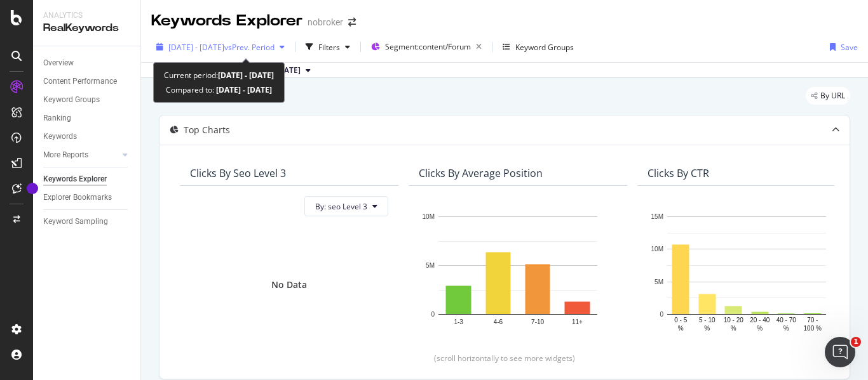 This screenshot has width=868, height=380. What do you see at coordinates (249, 47) in the screenshot?
I see `span: vs Prev. Period` at bounding box center [249, 47].